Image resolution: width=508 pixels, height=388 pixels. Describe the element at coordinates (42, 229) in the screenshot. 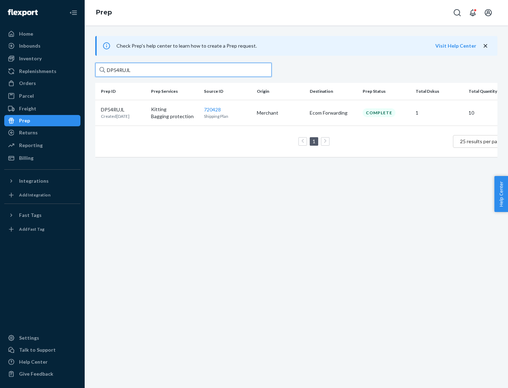

I see `a: Add Fast Tag` at that location.